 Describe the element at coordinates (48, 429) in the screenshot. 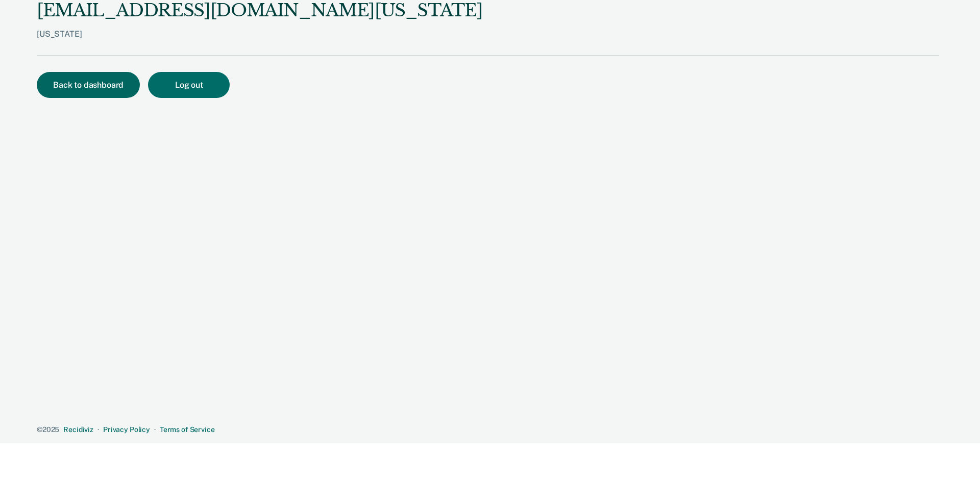

I see `span: © 2025` at that location.